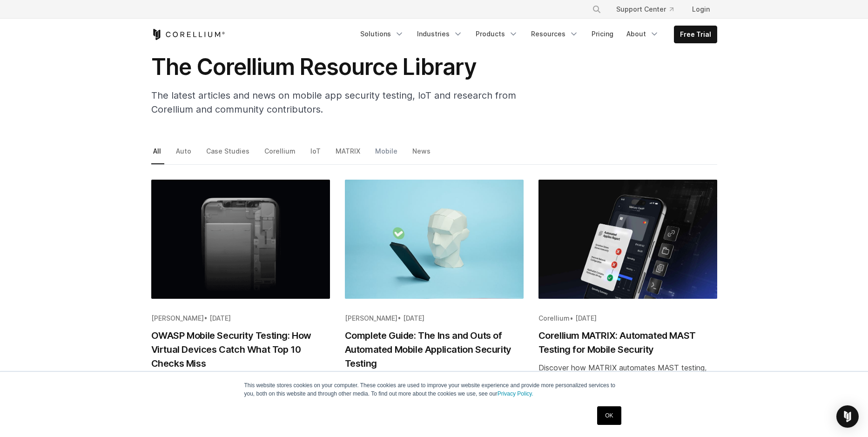 This screenshot has height=437, width=868. Describe the element at coordinates (387, 154) in the screenshot. I see `a: Mobile` at that location.